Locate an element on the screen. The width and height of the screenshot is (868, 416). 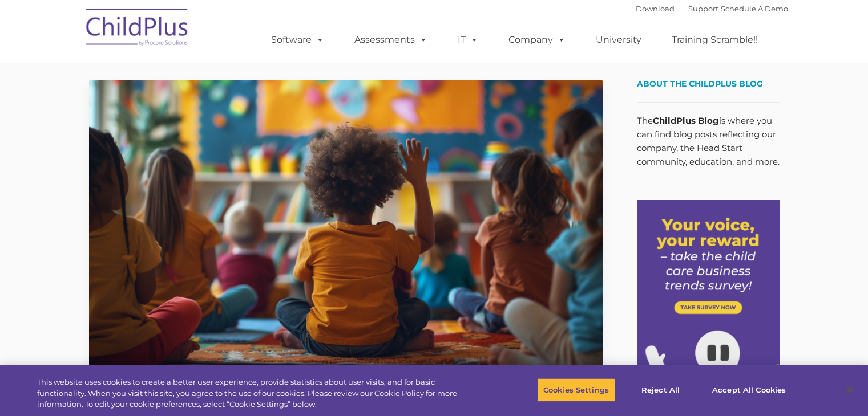
a: Support is located at coordinates (703, 8).